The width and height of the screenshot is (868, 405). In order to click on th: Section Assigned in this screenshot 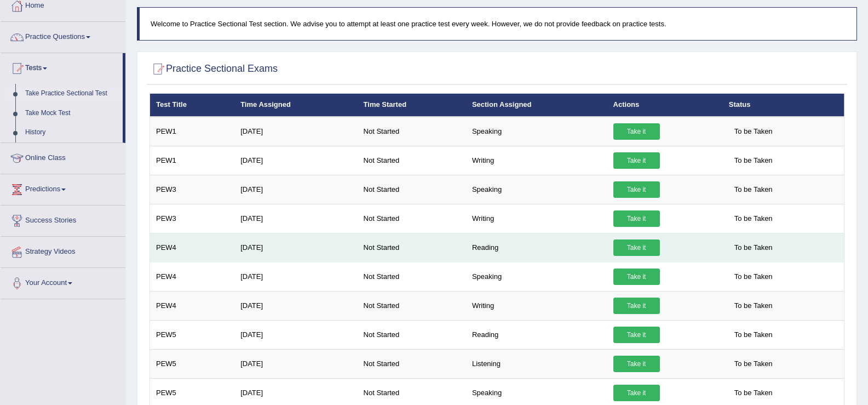, I will do `click(537, 105)`.